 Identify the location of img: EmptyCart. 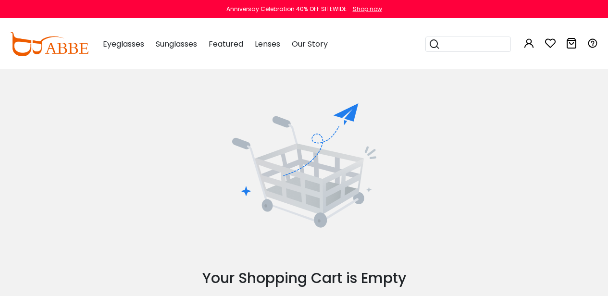
(304, 166).